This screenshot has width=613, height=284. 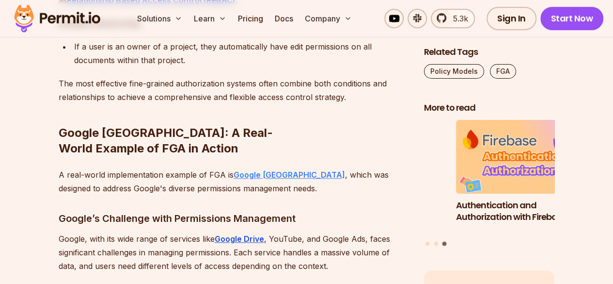 What do you see at coordinates (234, 252) in the screenshot?
I see `p: Google, with its wide range of services like , YouTube, and Google Ads, faces significant challen...` at bounding box center [234, 252].